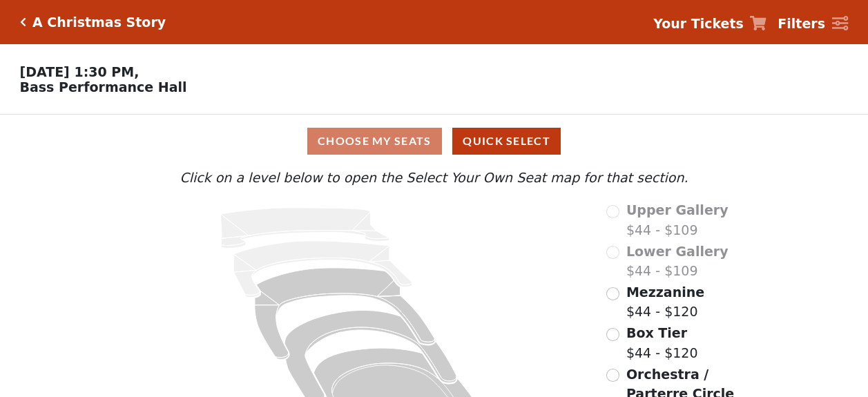 The image size is (868, 397). Describe the element at coordinates (698, 24) in the screenshot. I see `strong: Your Tickets` at that location.